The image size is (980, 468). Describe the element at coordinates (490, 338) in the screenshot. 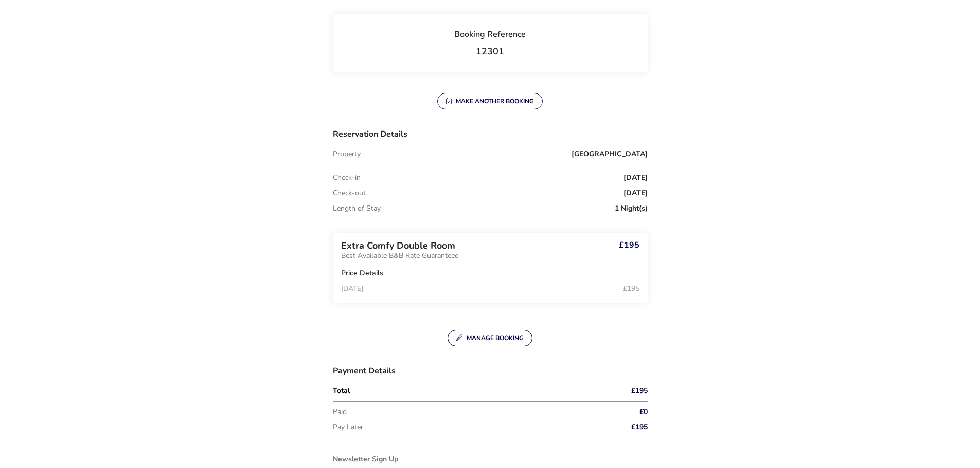

I see `button: Manage Booking` at that location.